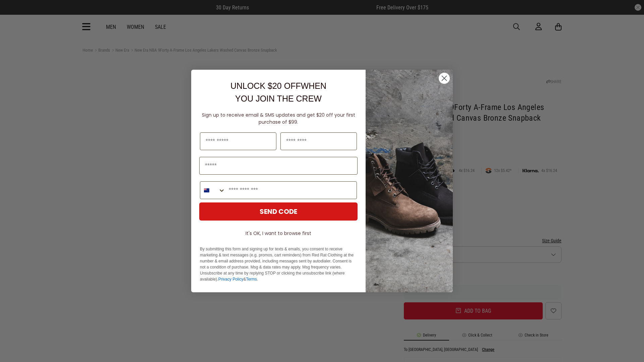 The width and height of the screenshot is (644, 362). Describe the element at coordinates (444, 78) in the screenshot. I see `button: Close dialog` at that location.